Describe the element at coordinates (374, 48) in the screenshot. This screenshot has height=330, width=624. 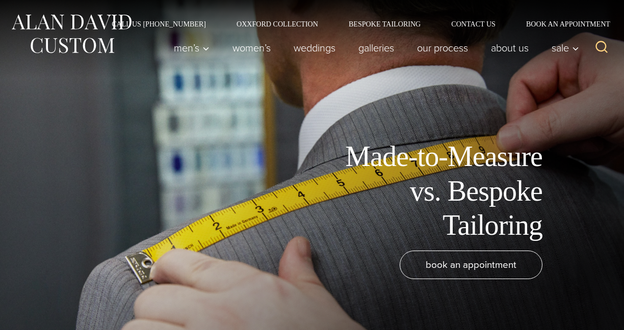
I see `nav: Primary Navigation` at that location.